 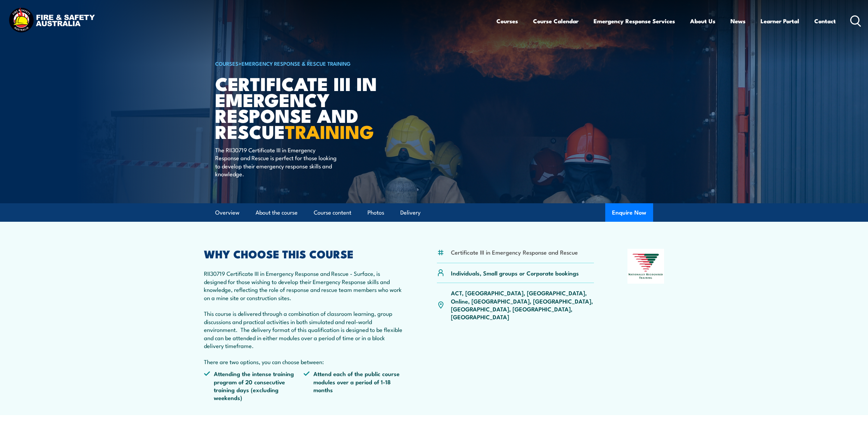 What do you see at coordinates (254, 385) in the screenshot?
I see `li: Attending the intense training program of 20 consecutive training days (excluding weekends)` at bounding box center [254, 385].